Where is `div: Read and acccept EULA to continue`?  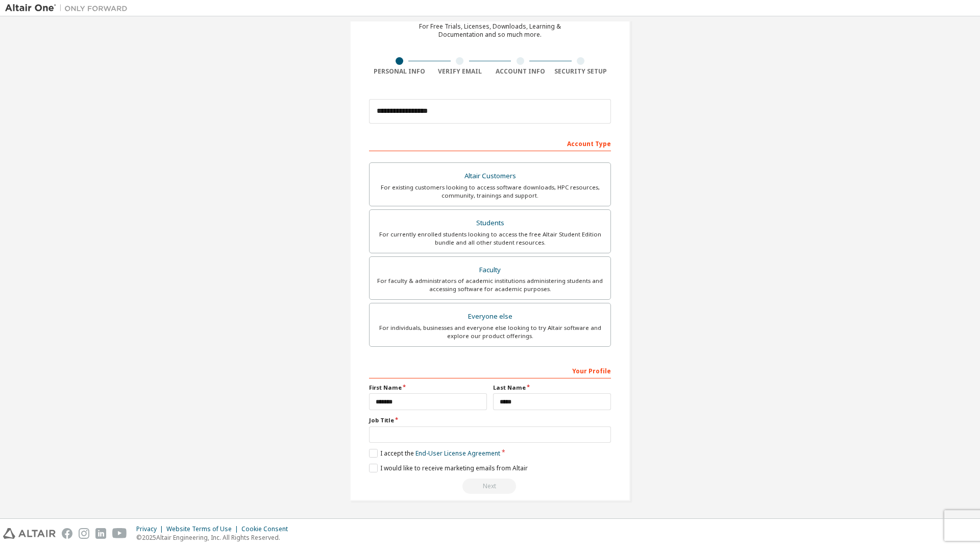
div: Read and acccept EULA to continue is located at coordinates (490, 486).